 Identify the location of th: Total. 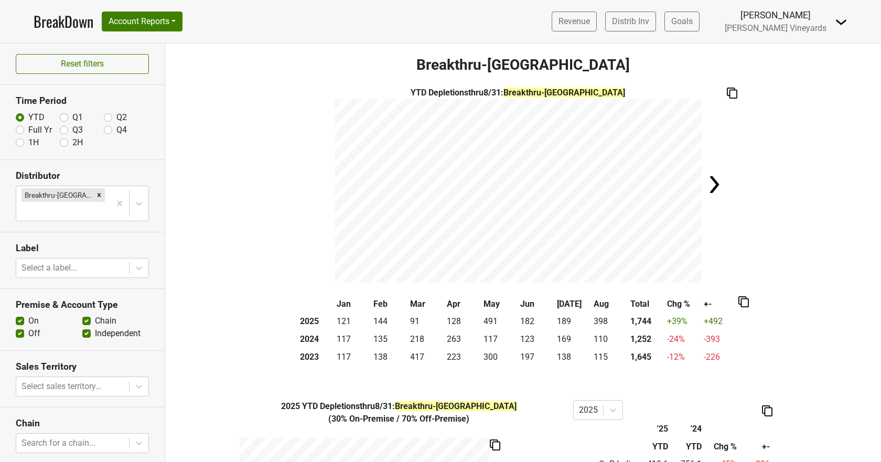
(646, 304).